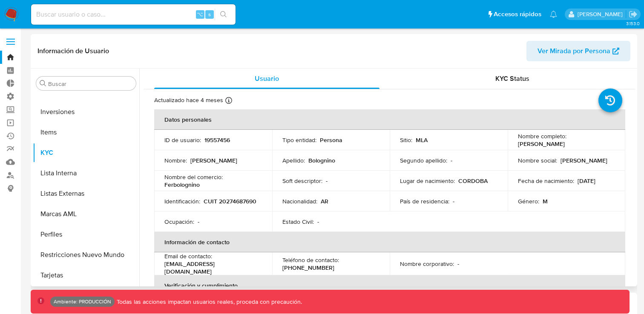 The width and height of the screenshot is (644, 314). What do you see at coordinates (546, 181) in the screenshot?
I see `p: Fecha de nacimiento :` at bounding box center [546, 181].